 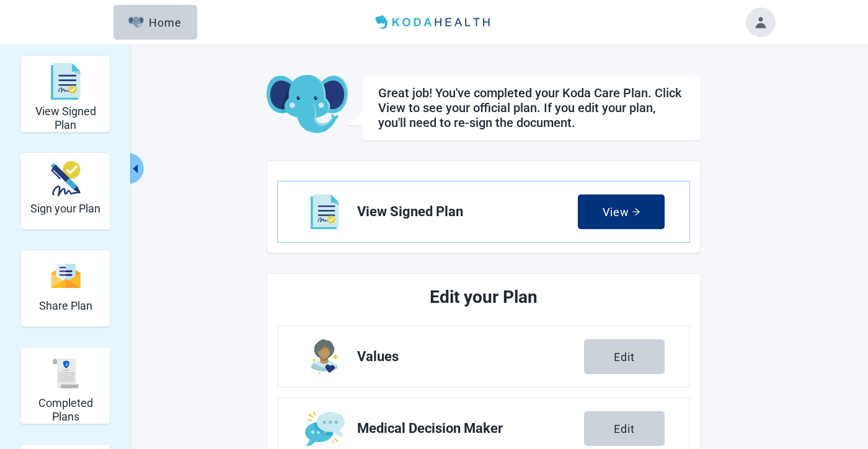 I want to click on span: View Signed Plan, so click(x=467, y=212).